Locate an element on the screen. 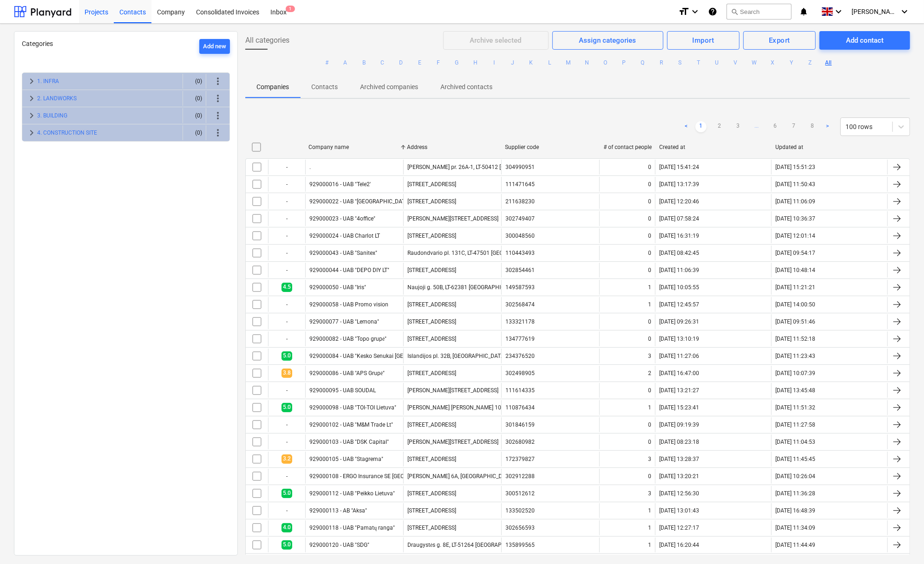 The image size is (924, 564). div: Company name is located at coordinates (354, 147).